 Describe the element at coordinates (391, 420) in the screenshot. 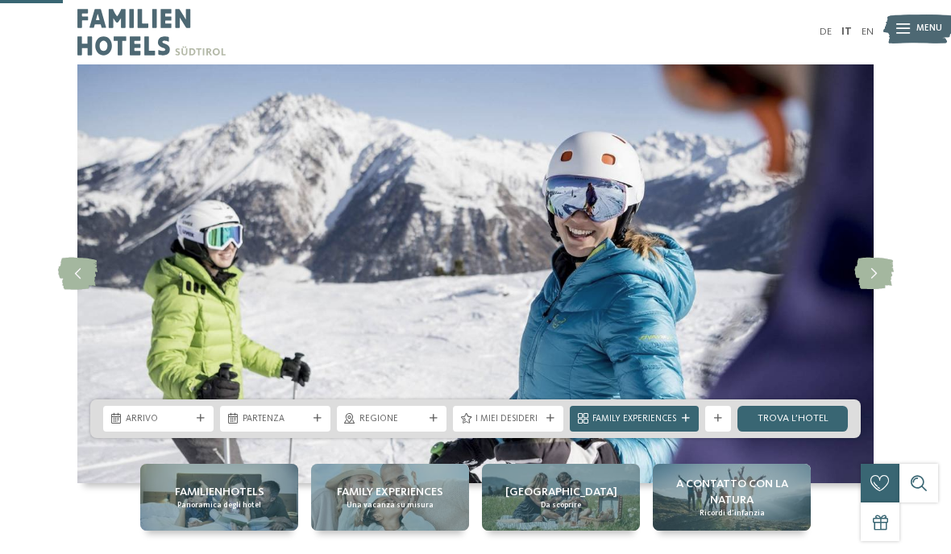

I see `span: Regione` at that location.